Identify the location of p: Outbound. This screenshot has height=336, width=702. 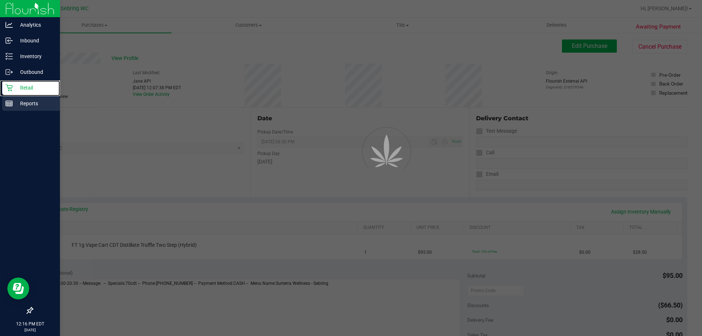
(35, 72).